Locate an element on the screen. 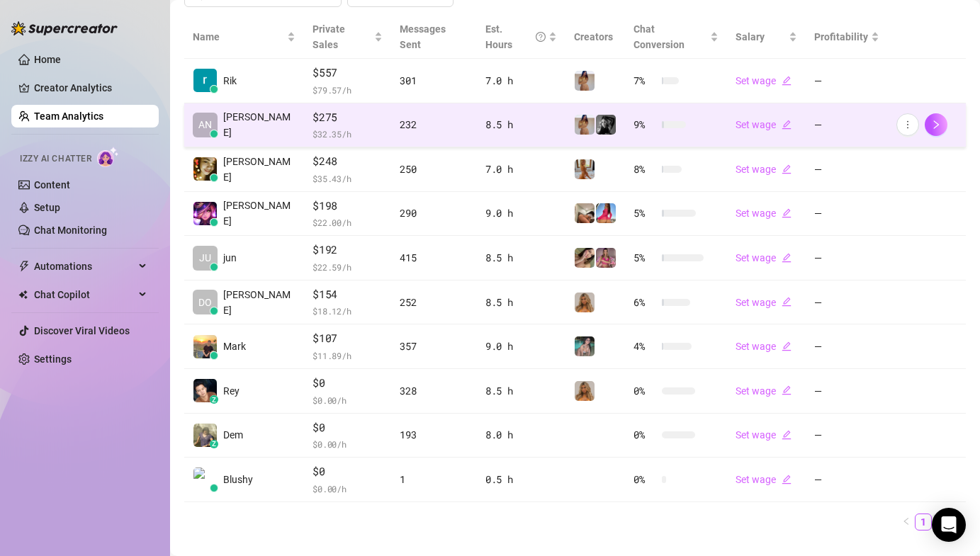 This screenshot has width=980, height=556. a: Discover Viral Videos is located at coordinates (81, 331).